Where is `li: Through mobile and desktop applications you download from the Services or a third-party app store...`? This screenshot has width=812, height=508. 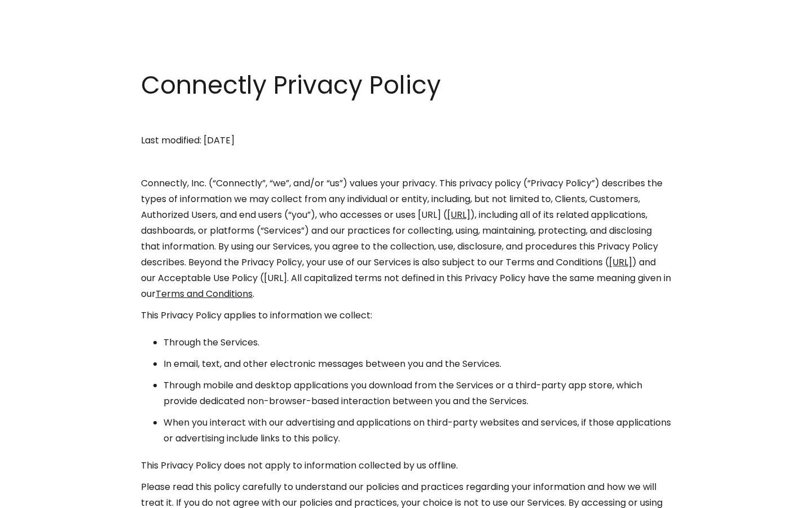 li: Through mobile and desktop applications you download from the Services or a third-party app store... is located at coordinates (417, 393).